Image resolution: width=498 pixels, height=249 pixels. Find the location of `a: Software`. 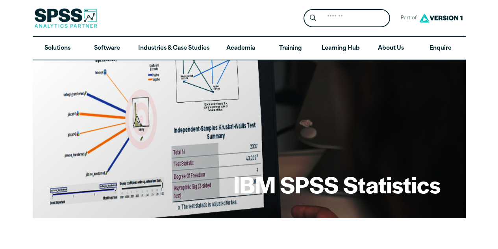

a: Software is located at coordinates (107, 48).